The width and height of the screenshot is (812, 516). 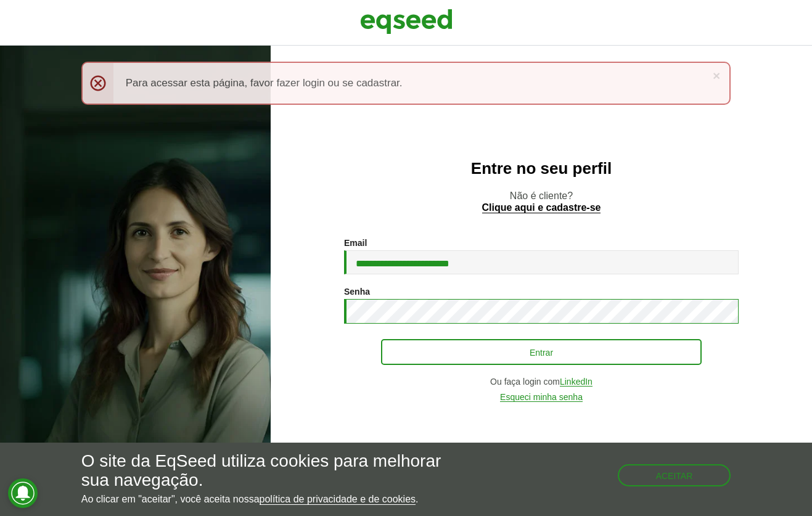 What do you see at coordinates (541, 382) in the screenshot?
I see `div: Ou faça login com` at bounding box center [541, 382].